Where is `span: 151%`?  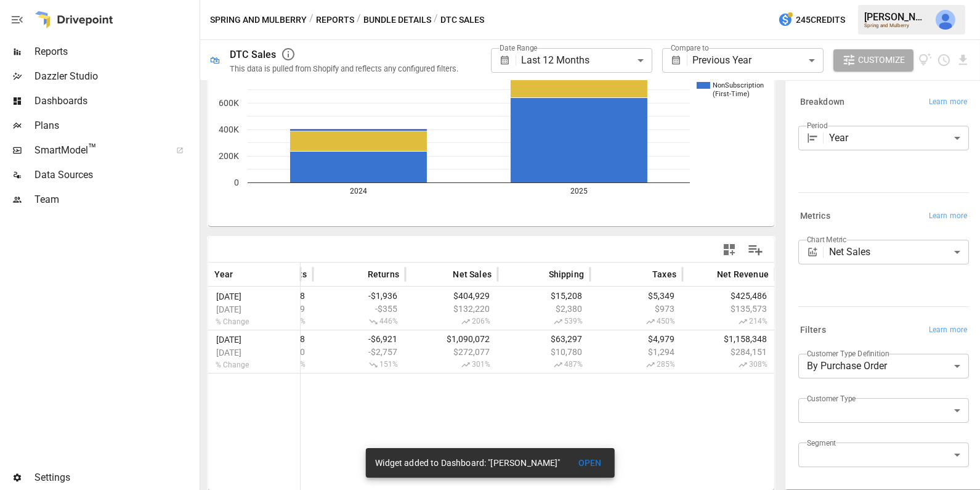
span: 151% is located at coordinates (359, 365).